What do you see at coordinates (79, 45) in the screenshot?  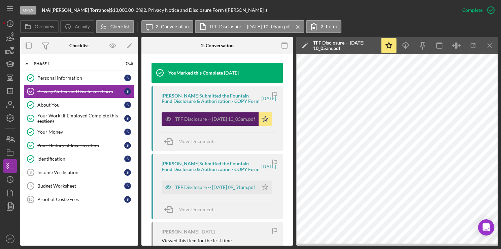 I see `div: Checklist` at bounding box center [79, 45].